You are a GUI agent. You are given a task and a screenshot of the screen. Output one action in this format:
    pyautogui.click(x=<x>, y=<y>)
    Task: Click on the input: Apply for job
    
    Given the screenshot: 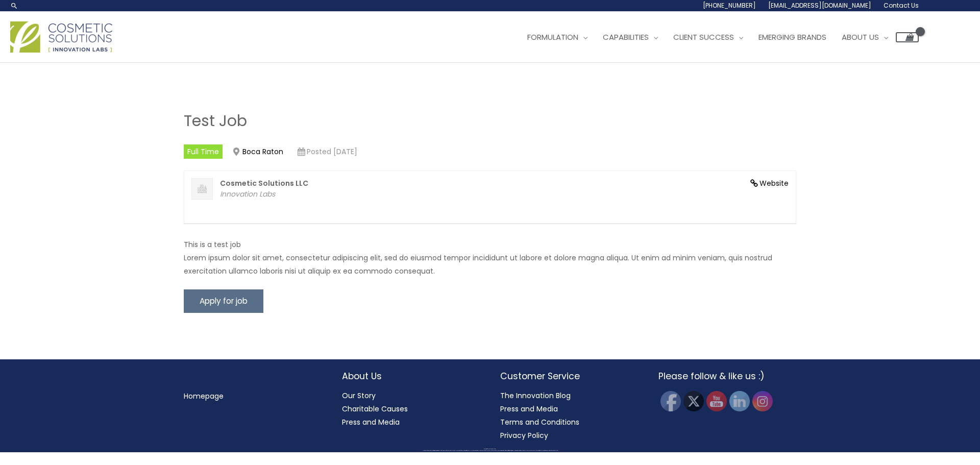 What is the action you would take?
    pyautogui.click(x=224, y=301)
    